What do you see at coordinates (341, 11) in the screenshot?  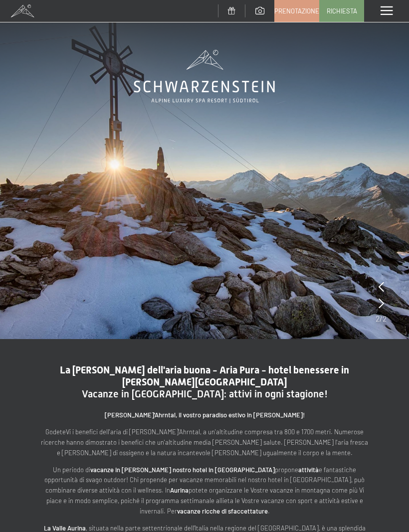 I see `a: Richiesta` at bounding box center [341, 11].